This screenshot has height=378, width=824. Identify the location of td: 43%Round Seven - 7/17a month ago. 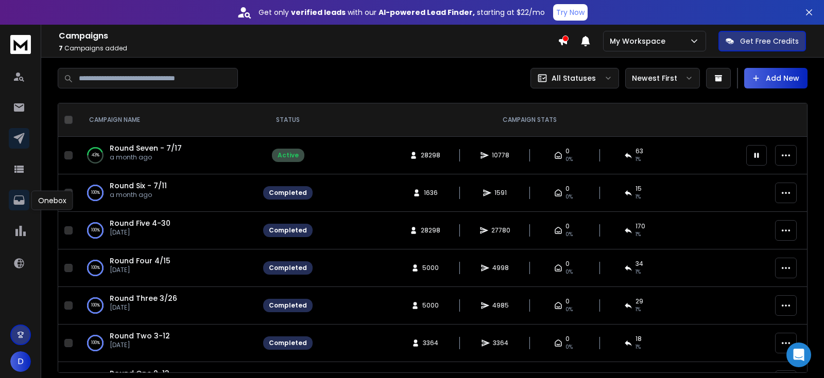
(167, 155).